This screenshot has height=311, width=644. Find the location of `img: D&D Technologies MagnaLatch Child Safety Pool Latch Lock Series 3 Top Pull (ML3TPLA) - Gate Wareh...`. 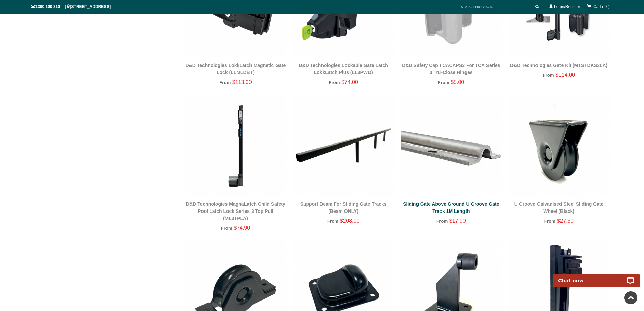

img: D&D Technologies MagnaLatch Child Safety Pool Latch Lock Series 3 Top Pull (ML3TPLA) - Gate Wareh... is located at coordinates (236, 146).